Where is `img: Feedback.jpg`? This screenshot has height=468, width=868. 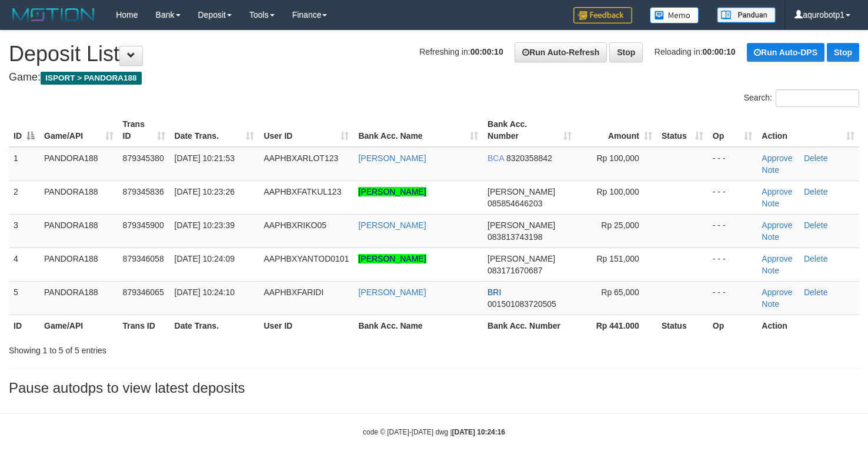 img: Feedback.jpg is located at coordinates (603, 15).